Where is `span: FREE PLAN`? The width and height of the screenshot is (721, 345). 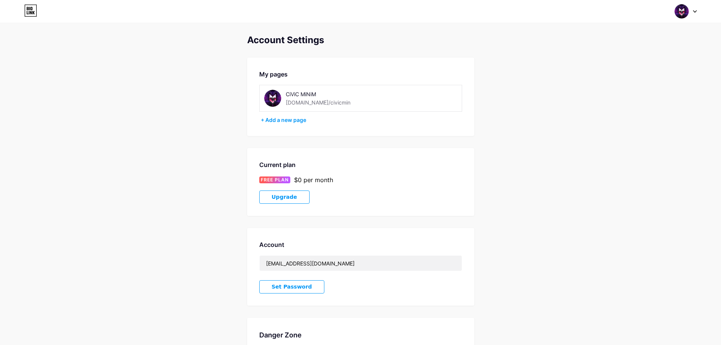
span: FREE PLAN is located at coordinates (275, 180).